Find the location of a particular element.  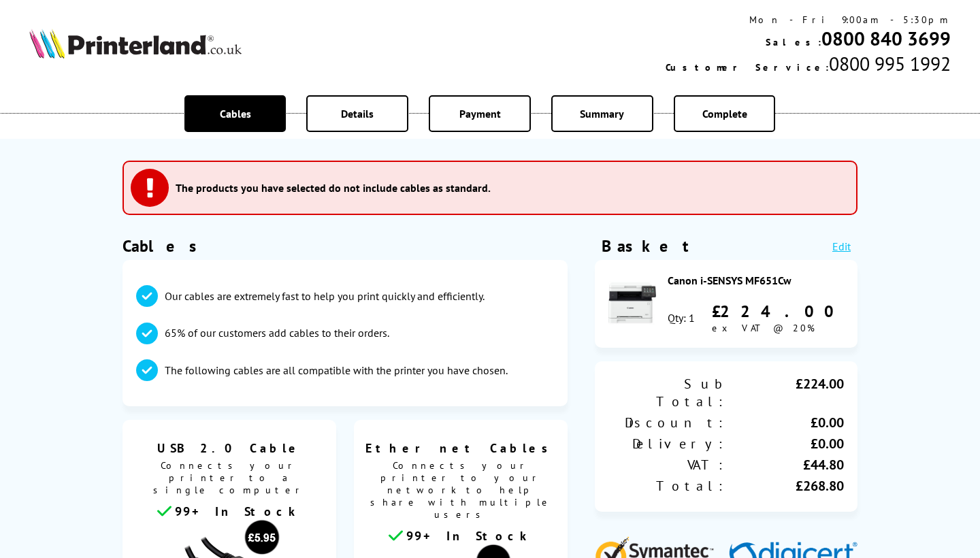

b: 0800 840 3699 is located at coordinates (886, 38).